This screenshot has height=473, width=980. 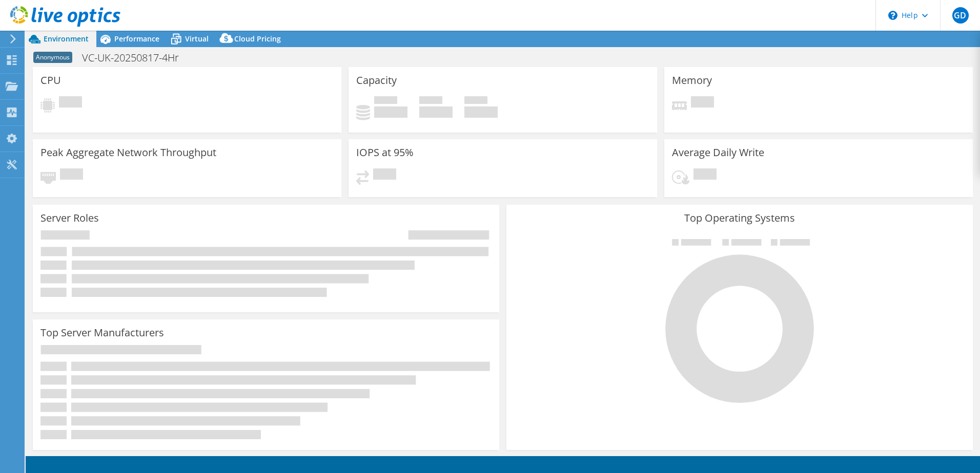 I want to click on span: Anonymous, so click(x=53, y=58).